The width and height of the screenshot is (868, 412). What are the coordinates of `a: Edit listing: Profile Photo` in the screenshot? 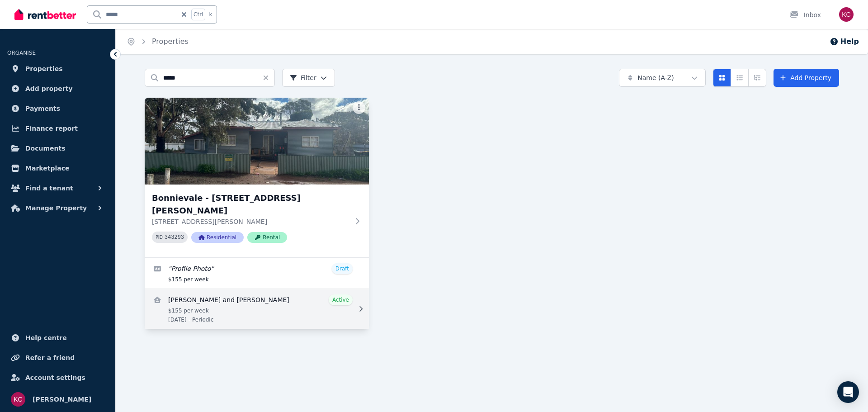 It's located at (257, 273).